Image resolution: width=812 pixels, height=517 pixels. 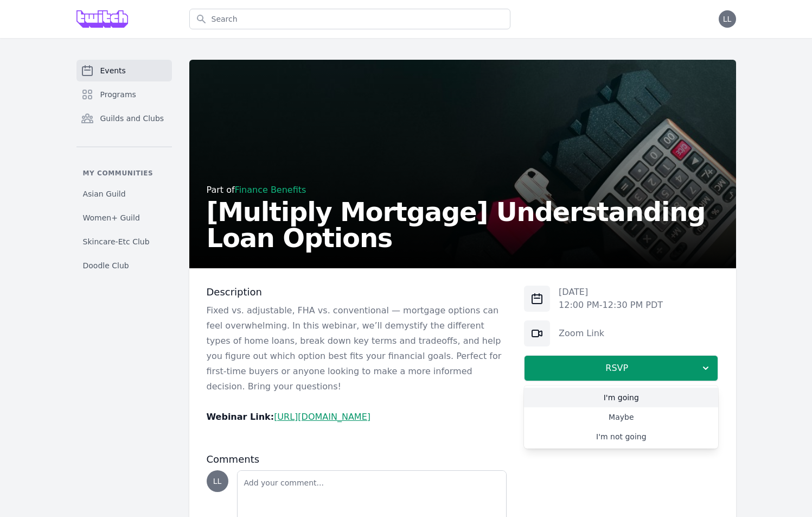 I want to click on a: I'm going, so click(x=621, y=397).